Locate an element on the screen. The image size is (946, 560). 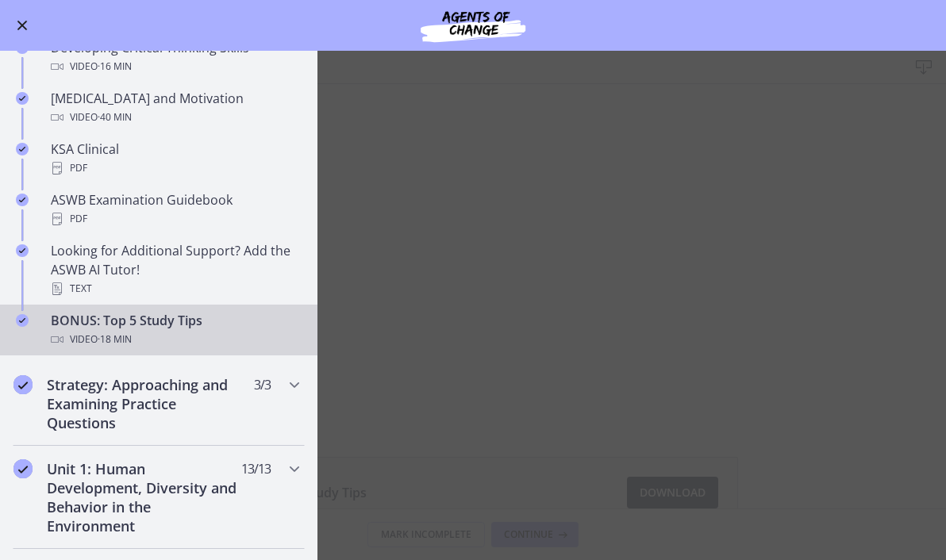
span: 13 / 13 is located at coordinates (255, 469).